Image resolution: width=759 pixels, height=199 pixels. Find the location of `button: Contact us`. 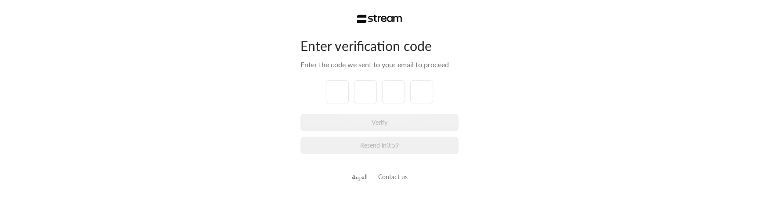

button: Contact us is located at coordinates (392, 176).